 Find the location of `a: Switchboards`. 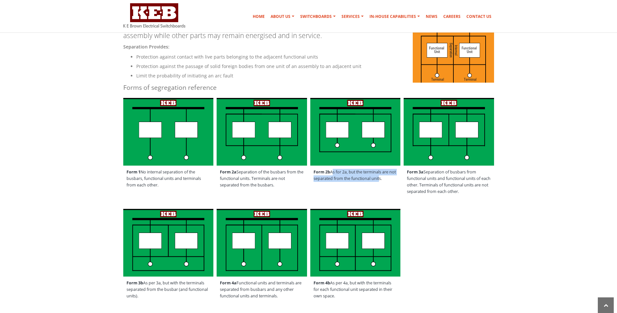

a: Switchboards is located at coordinates (318, 17).